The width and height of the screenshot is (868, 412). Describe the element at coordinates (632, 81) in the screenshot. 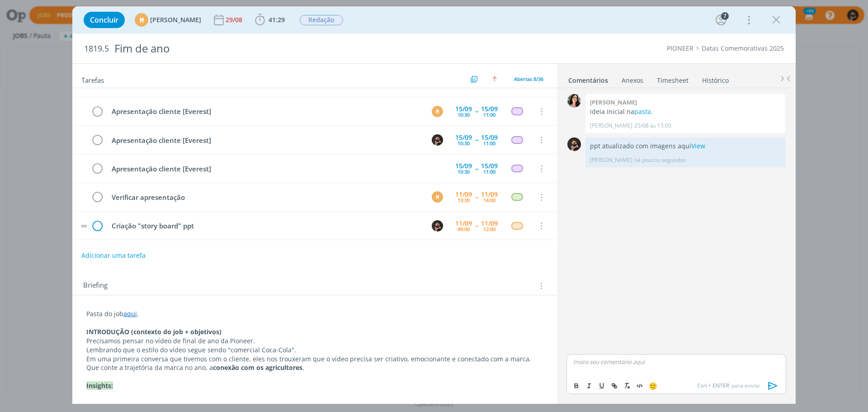

I see `div: Anexos` at that location.